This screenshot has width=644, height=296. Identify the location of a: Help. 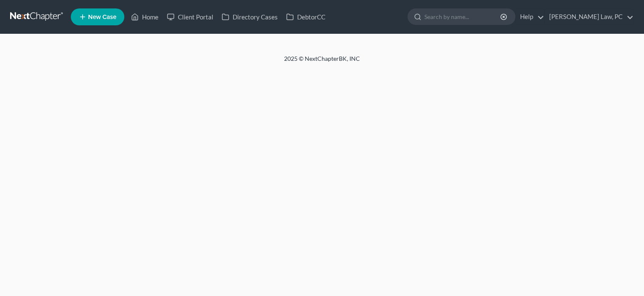
(530, 17).